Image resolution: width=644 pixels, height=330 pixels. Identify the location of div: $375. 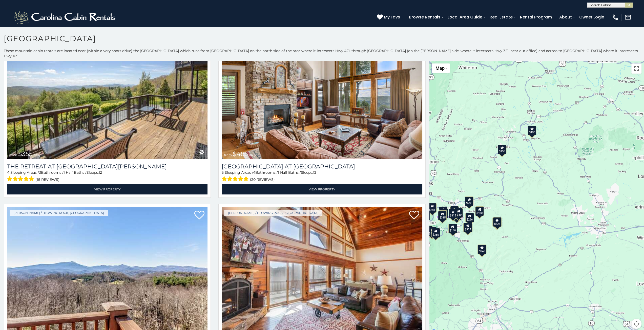
(432, 232).